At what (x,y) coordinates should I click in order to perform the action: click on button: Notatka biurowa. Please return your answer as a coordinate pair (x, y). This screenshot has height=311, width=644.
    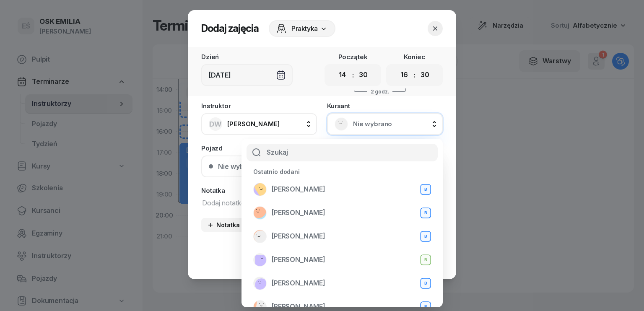
    Looking at the image, I should click on (236, 225).